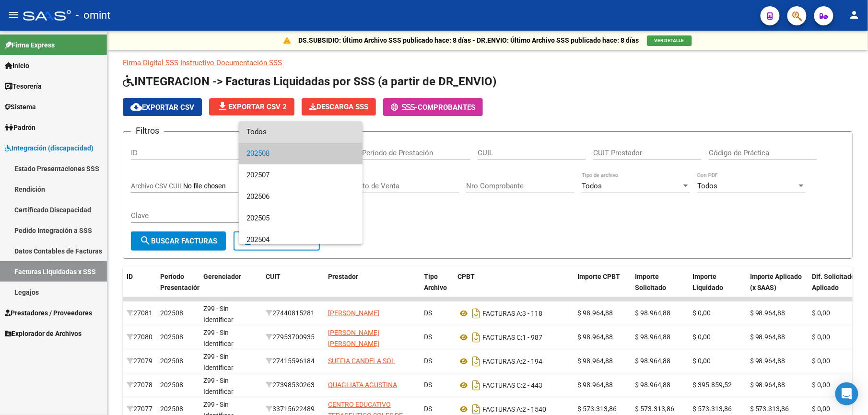  What do you see at coordinates (301, 153) in the screenshot?
I see `span: 202508` at bounding box center [301, 153].